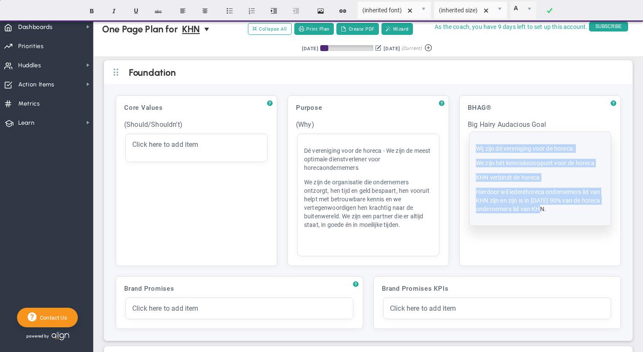 The image size is (643, 352). I want to click on div: (Why), so click(368, 124).